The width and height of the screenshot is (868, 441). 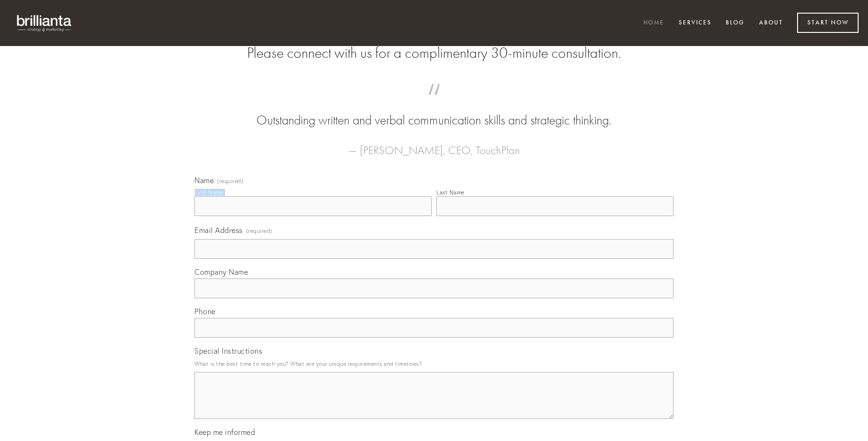 I want to click on span: Company Name, so click(x=221, y=271).